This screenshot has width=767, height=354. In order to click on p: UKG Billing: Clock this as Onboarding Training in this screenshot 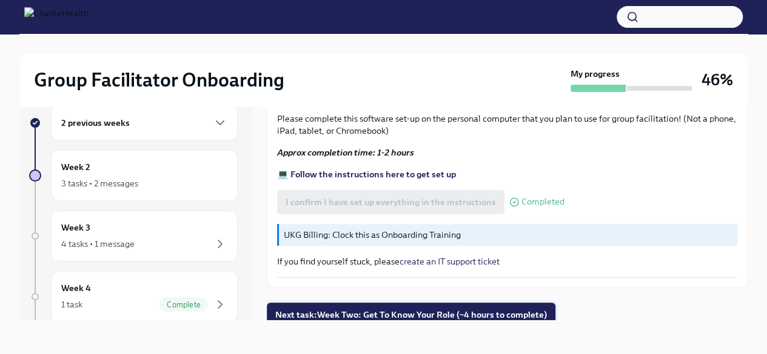, I will do `click(508, 235)`.